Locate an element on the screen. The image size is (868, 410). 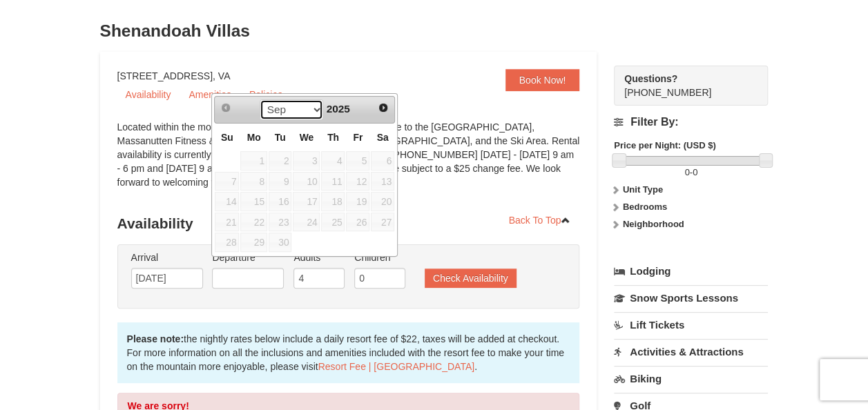
span: Sunday is located at coordinates (227, 138).